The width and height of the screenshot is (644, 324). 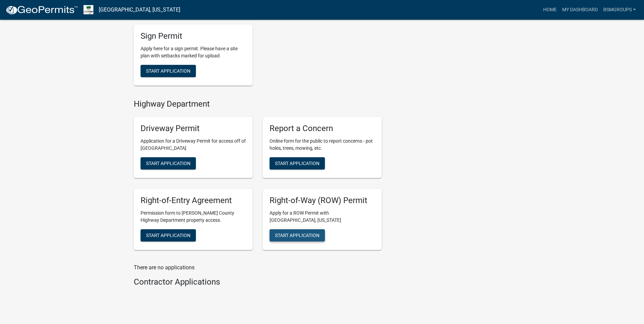 I want to click on h5: Right-of-Way (ROW) Permit, so click(x=322, y=200).